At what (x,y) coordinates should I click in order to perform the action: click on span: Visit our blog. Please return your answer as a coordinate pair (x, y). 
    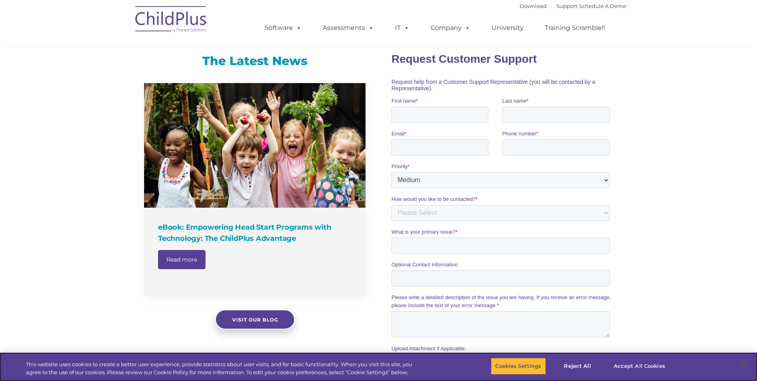
    Looking at the image, I should click on (255, 319).